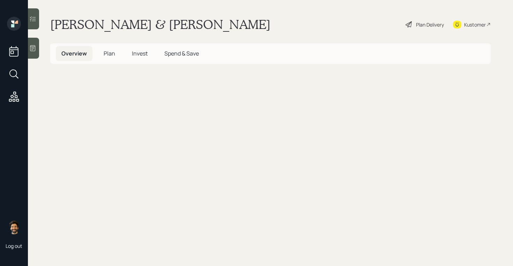 Image resolution: width=513 pixels, height=266 pixels. Describe the element at coordinates (109, 53) in the screenshot. I see `span: Plan` at that location.